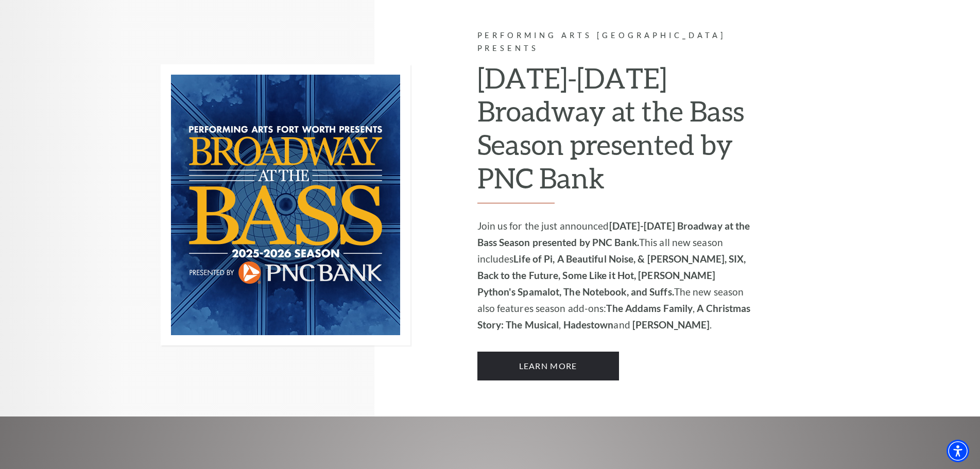  Describe the element at coordinates (614, 275) in the screenshot. I see `p: Join us for the just announced This all new season includes The new season also features season a...` at that location.